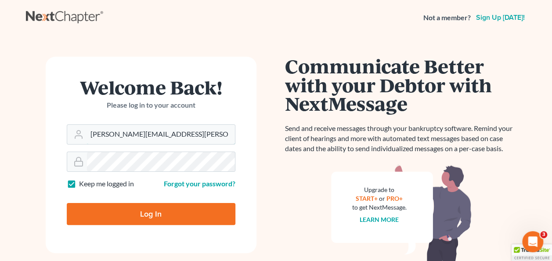 The image size is (552, 261). What do you see at coordinates (151, 105) in the screenshot?
I see `p: Please log in to your account` at bounding box center [151, 105].